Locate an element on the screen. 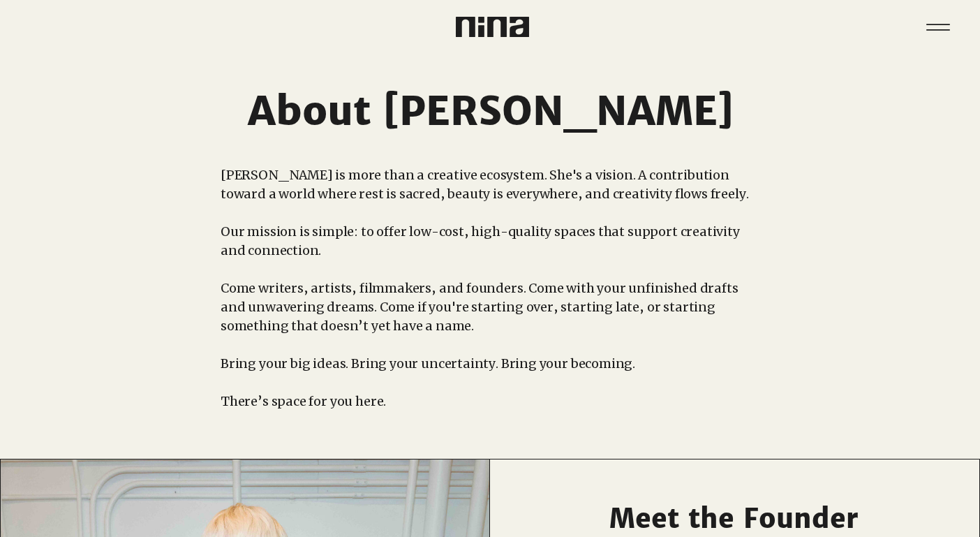 This screenshot has width=980, height=537. span: Our mission is simple: to offer low-cost, high-quality spaces that support creativity and connect... is located at coordinates (481, 241).